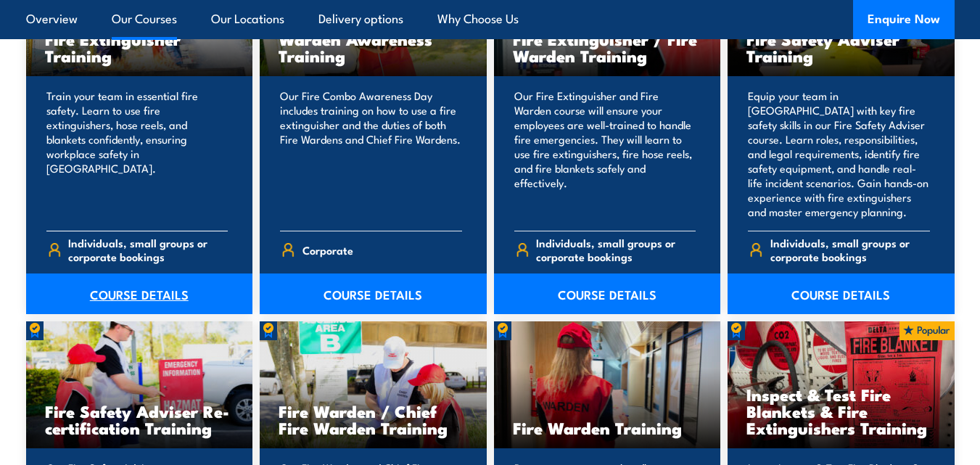 The image size is (980, 465). What do you see at coordinates (608, 427) in the screenshot?
I see `h3: Fire Warden Training` at bounding box center [608, 427].